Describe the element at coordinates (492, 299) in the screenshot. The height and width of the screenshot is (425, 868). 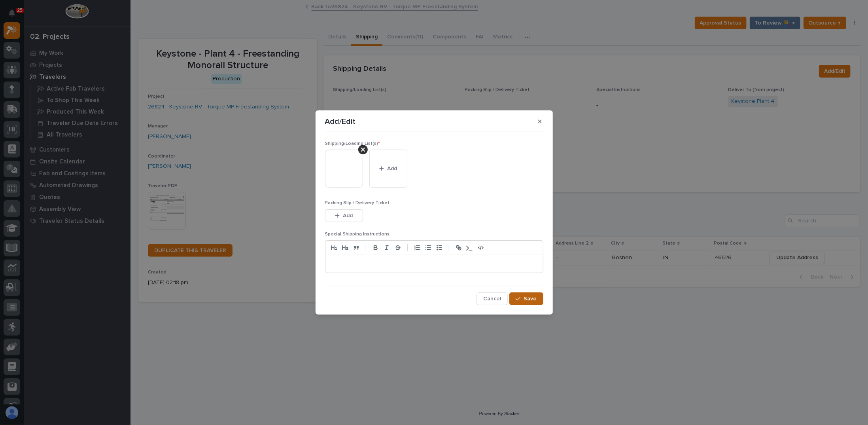
I see `span: Cancel` at that location.